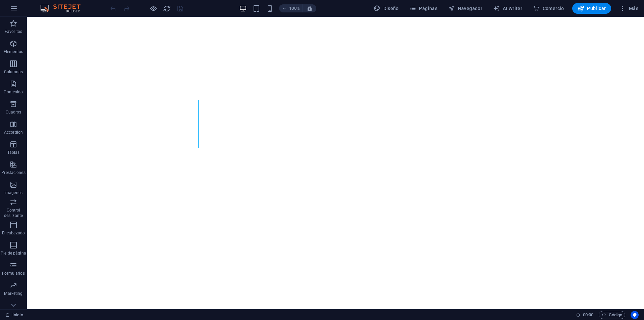 The image size is (644, 320). What do you see at coordinates (465, 9) in the screenshot?
I see `span: Navegador` at bounding box center [465, 9].